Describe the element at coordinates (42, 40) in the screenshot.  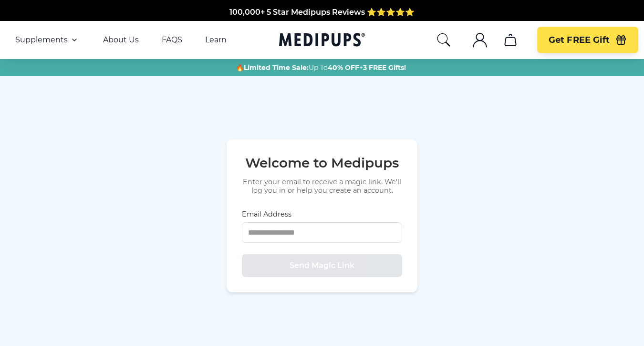
I see `span: Supplements` at that location.